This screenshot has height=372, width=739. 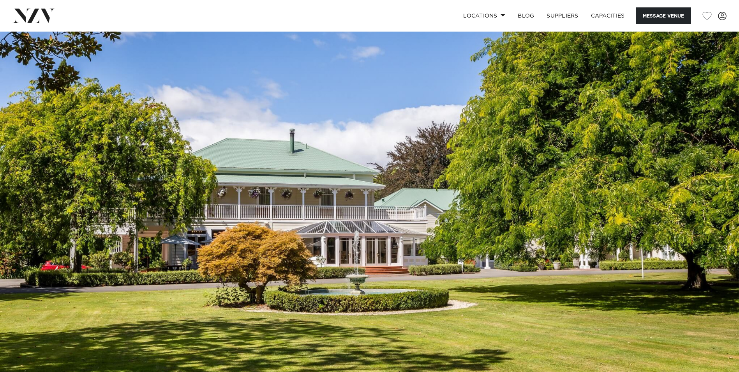 I want to click on a: Locations, so click(x=484, y=16).